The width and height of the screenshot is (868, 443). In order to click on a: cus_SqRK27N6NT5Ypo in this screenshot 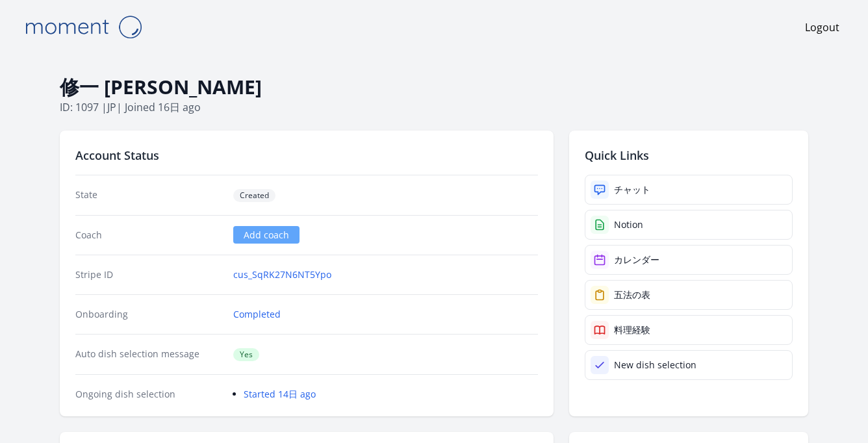, I will do `click(282, 275)`.